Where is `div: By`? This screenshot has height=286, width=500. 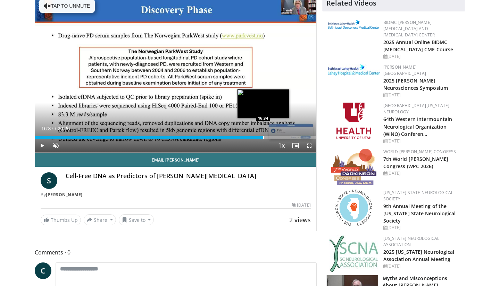 div: By is located at coordinates (176, 195).